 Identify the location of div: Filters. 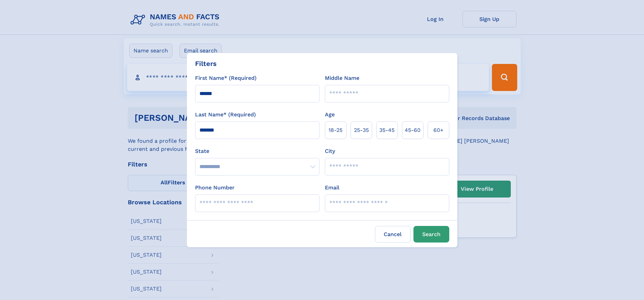
(206, 64).